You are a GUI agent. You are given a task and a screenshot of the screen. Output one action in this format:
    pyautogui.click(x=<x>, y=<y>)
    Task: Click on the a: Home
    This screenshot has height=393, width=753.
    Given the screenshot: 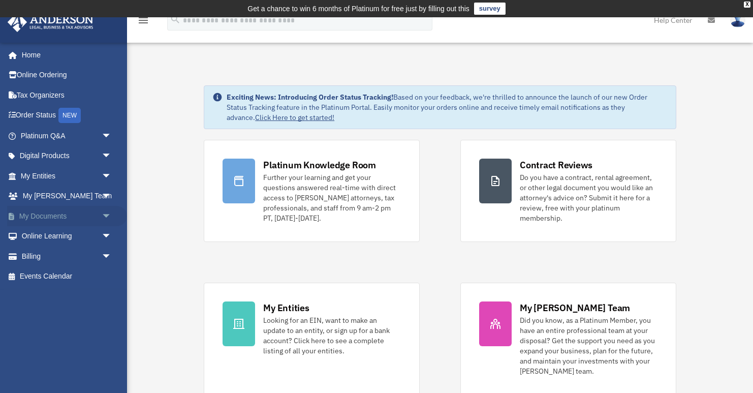 What is the action you would take?
    pyautogui.click(x=65, y=55)
    